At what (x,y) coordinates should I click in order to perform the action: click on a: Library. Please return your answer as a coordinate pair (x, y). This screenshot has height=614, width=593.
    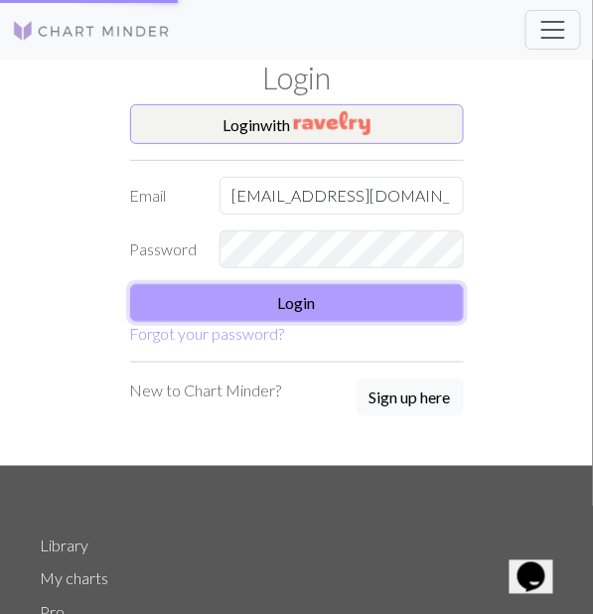
    Looking at the image, I should click on (65, 545).